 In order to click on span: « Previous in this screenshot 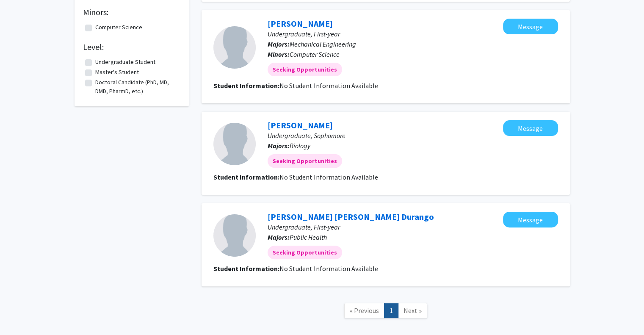, I will do `click(364, 310)`.